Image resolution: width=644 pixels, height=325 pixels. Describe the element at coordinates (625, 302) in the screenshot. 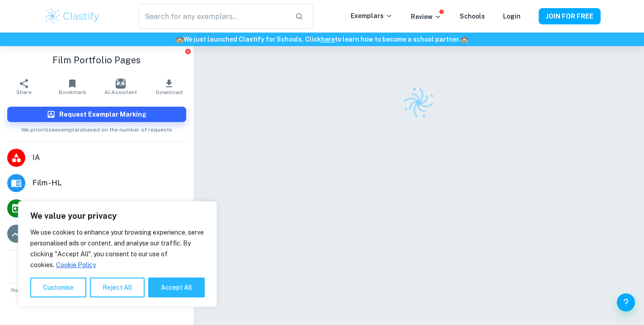

I see `button: Help and Feedback` at that location.